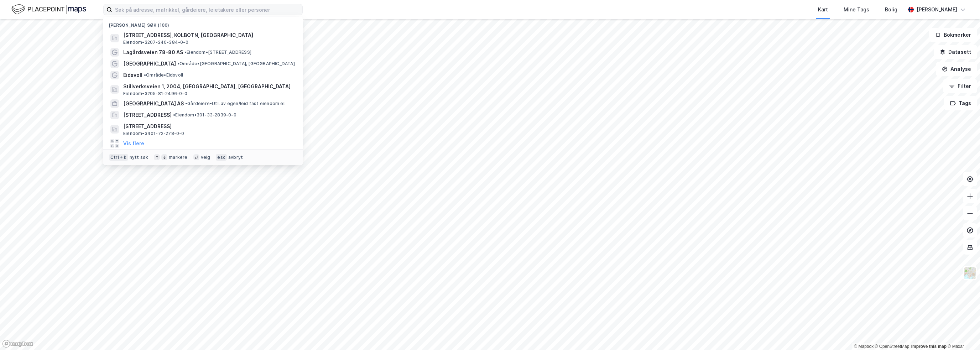 The width and height of the screenshot is (980, 350). Describe the element at coordinates (956, 52) in the screenshot. I see `button: Datasett` at that location.